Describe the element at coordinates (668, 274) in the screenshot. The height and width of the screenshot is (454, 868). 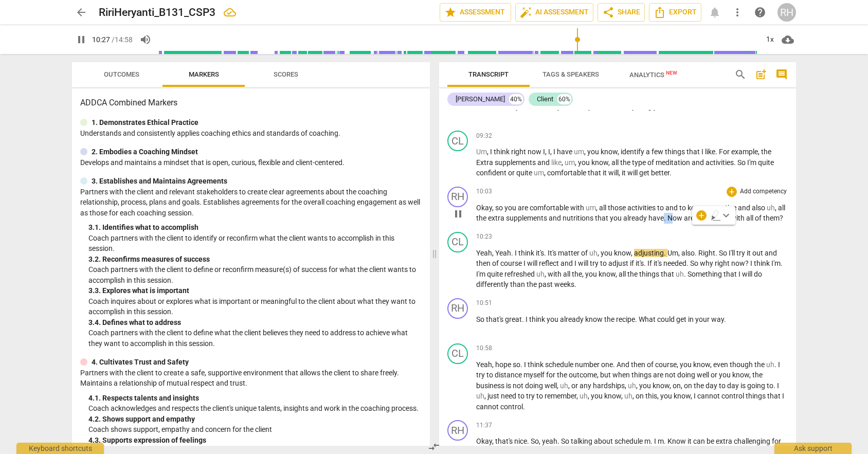
I see `span: that` at that location.